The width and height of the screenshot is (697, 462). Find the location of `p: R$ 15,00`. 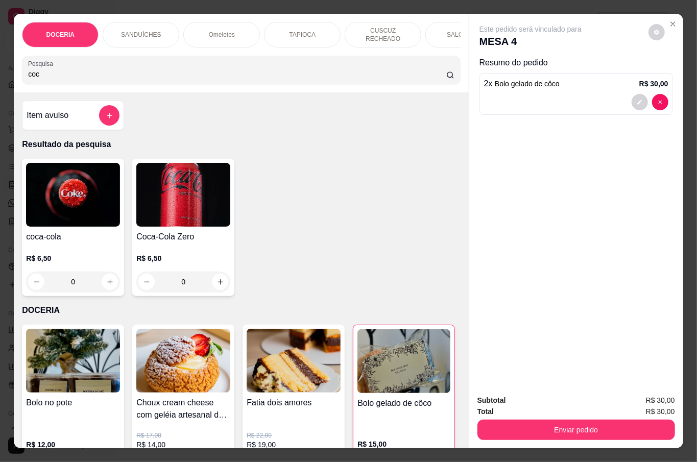

p: R$ 15,00 is located at coordinates (404, 444).